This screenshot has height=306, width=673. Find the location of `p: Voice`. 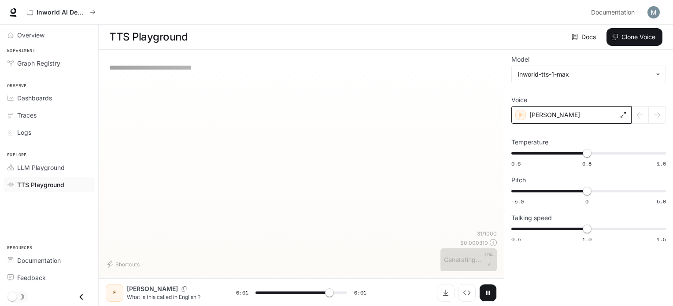

p: Voice is located at coordinates (519, 100).